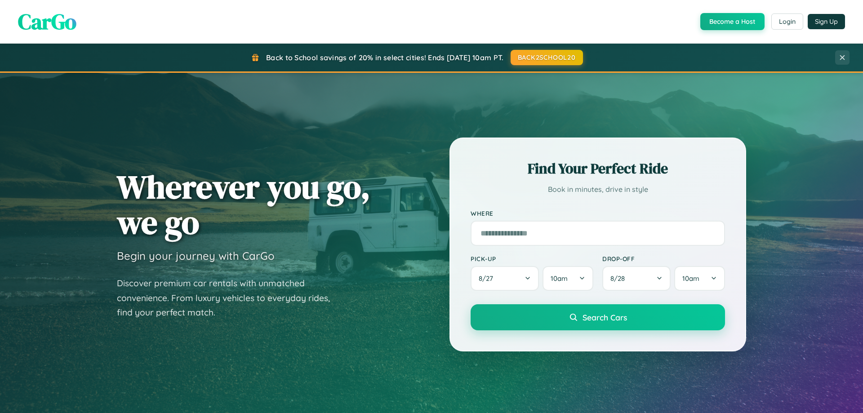 This screenshot has width=863, height=413. I want to click on button: 8/28, so click(636, 278).